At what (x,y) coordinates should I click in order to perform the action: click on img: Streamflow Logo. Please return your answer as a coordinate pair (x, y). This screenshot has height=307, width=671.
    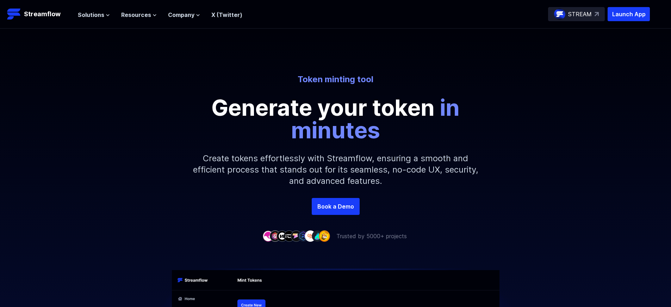
    Looking at the image, I should click on (14, 14).